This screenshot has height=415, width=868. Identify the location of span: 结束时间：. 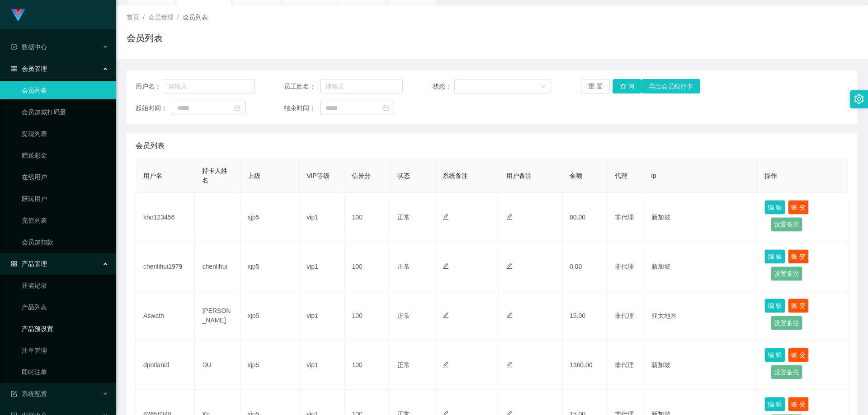
(302, 108).